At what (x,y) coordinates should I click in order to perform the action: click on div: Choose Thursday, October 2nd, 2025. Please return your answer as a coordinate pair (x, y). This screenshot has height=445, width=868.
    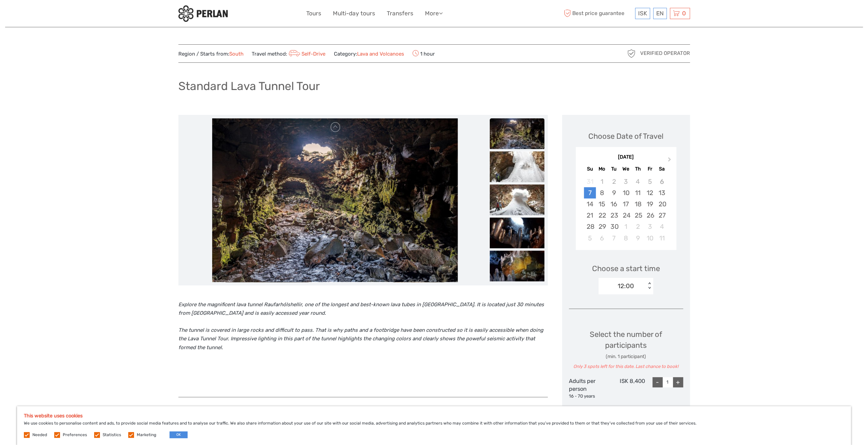
    Looking at the image, I should click on (638, 226).